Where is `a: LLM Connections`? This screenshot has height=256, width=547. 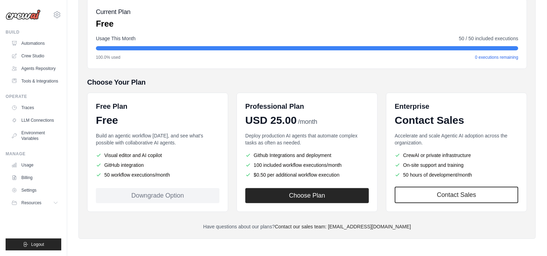
a: LLM Connections is located at coordinates (35, 120).